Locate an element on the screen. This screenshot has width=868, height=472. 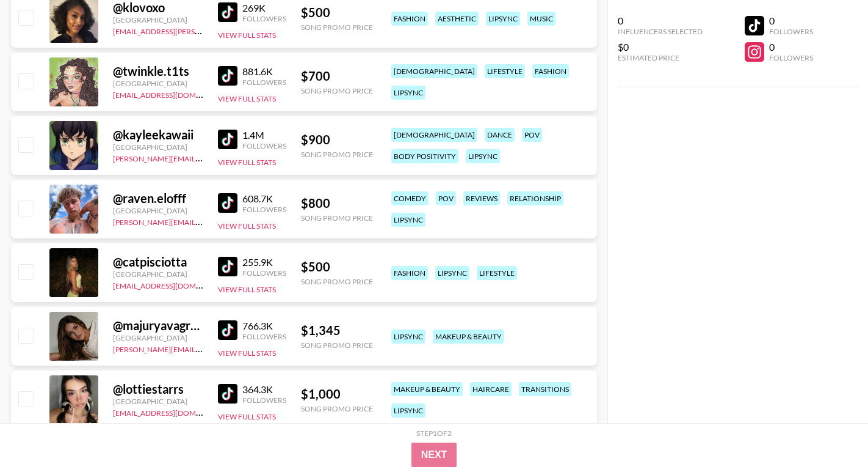
div: haircare is located at coordinates (491, 389).